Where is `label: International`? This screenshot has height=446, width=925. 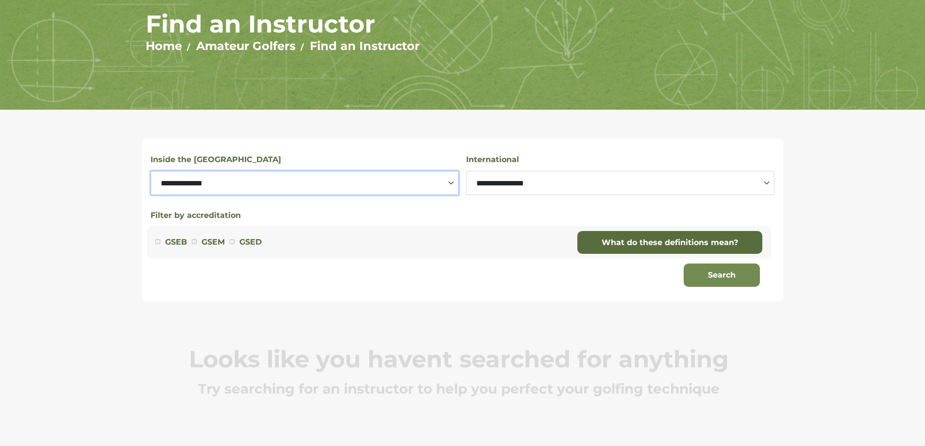
label: International is located at coordinates (492, 160).